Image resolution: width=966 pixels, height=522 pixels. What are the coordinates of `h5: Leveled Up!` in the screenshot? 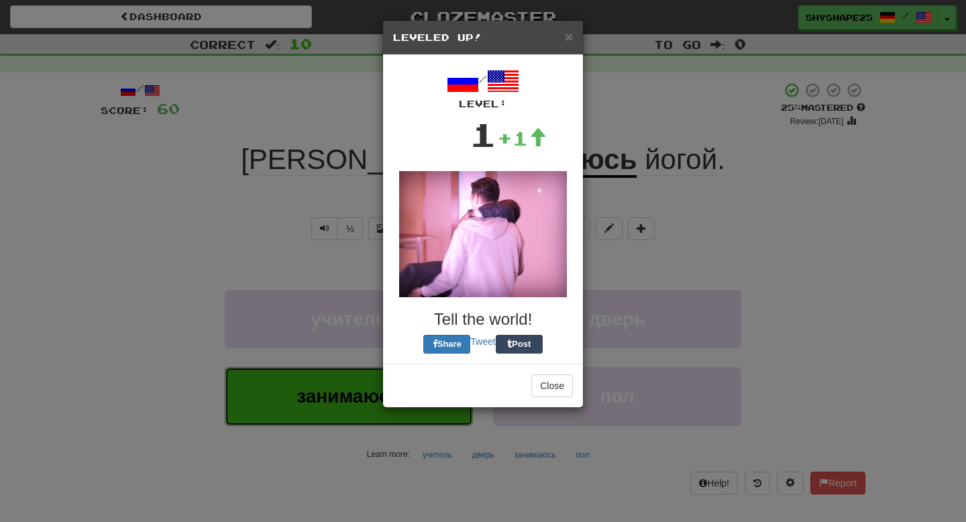 It's located at (483, 38).